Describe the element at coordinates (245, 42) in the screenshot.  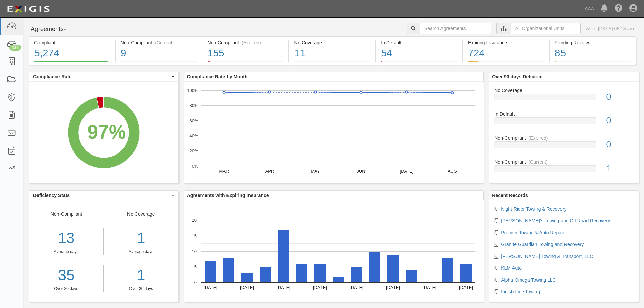
I see `div: Non-Compliant (Expired)` at that location.